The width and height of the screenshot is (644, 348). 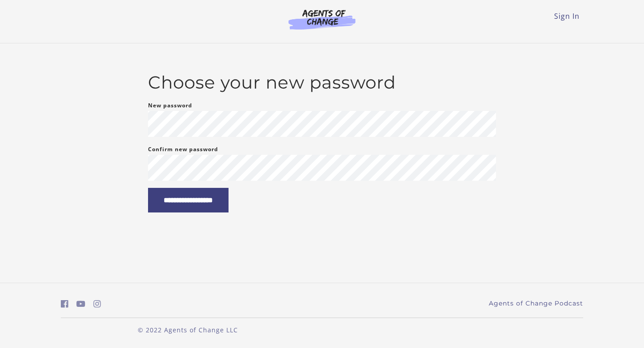 What do you see at coordinates (81, 304) in the screenshot?
I see `a: https://www.youtube.com/c/AgentsofChangeTestPrepbyMeaganMitchell (Open in a new window)` at bounding box center [81, 304].